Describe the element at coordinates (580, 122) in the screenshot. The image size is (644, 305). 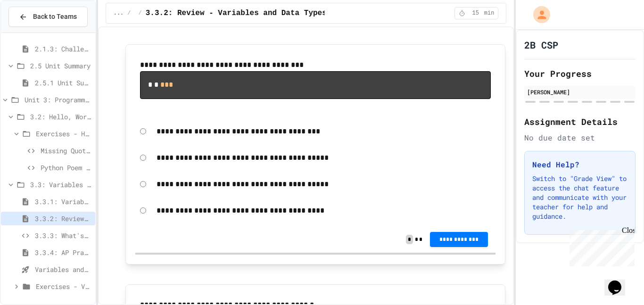
I see `h2: Assignment Details` at that location.